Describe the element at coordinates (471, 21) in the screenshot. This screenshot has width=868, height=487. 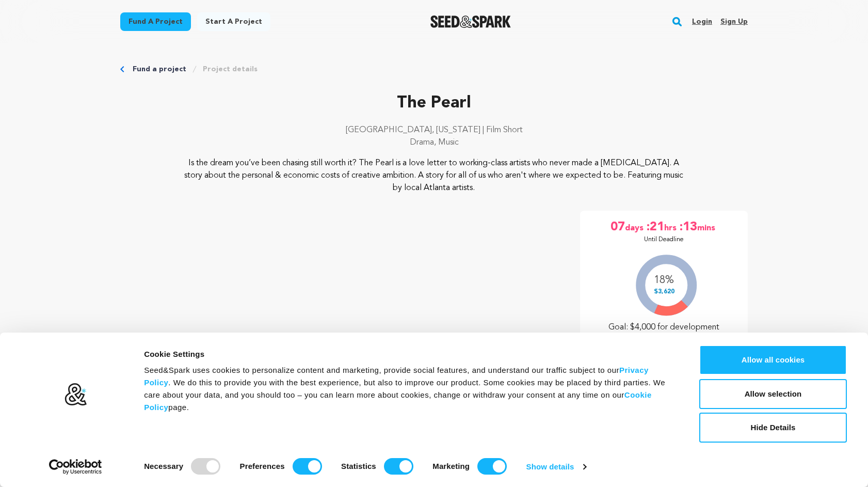
I see `a: Seed&Spark Homepage` at that location.